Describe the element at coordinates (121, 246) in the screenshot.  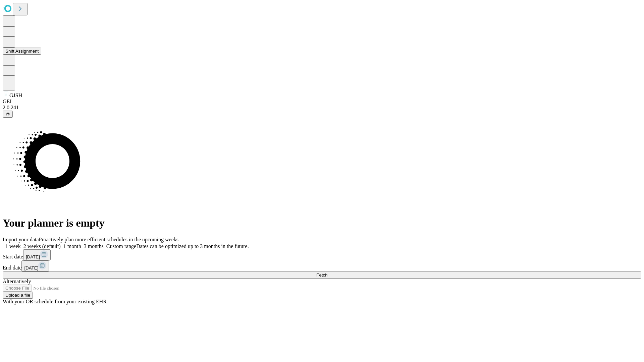
I see `span: Custom range` at that location.